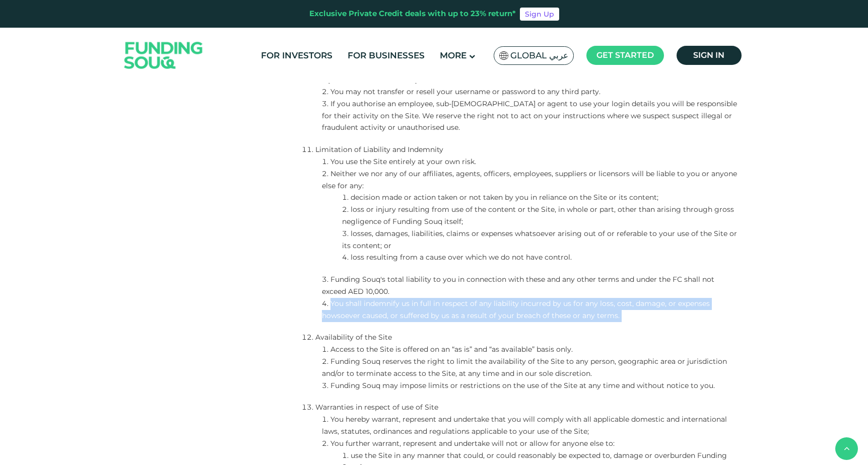 The image size is (868, 465). I want to click on li: losses, damages, liabilities, claims or expenses whatsoever arising out of or referable to your u..., so click(540, 240).